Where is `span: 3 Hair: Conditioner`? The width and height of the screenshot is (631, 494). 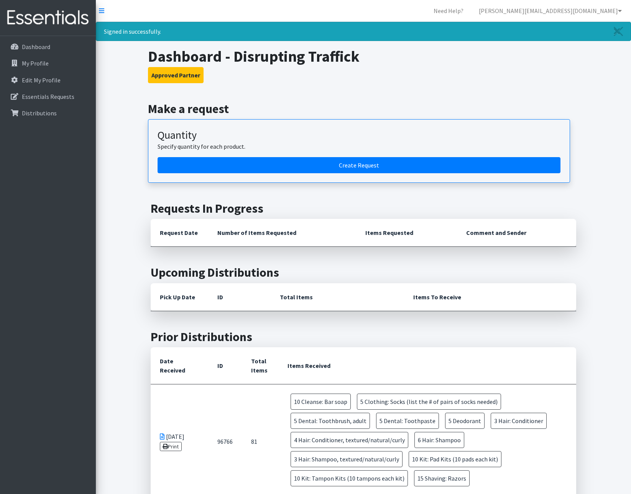
span: 3 Hair: Conditioner is located at coordinates (519, 421).